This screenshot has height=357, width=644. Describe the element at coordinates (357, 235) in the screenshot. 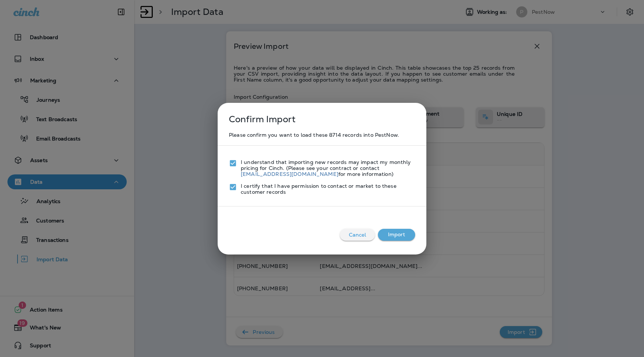

I see `button: Cancel` at that location.